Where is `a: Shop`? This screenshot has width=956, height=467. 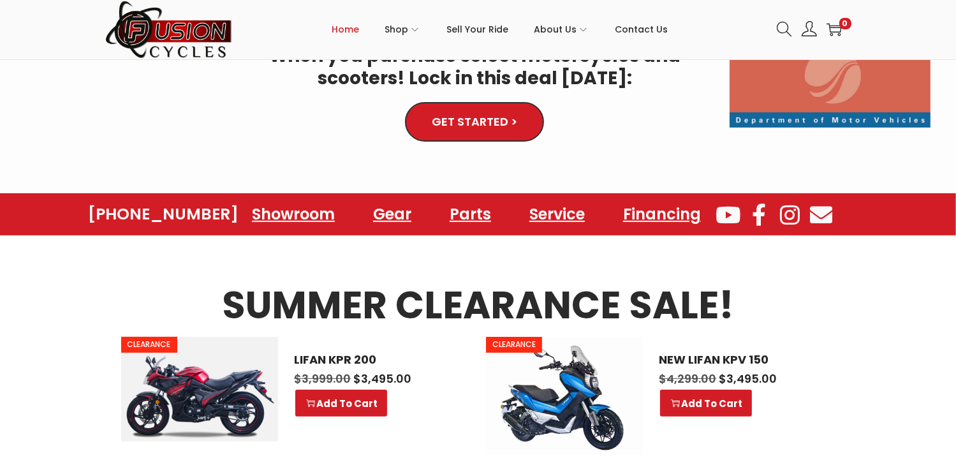
a: Shop is located at coordinates (403, 29).